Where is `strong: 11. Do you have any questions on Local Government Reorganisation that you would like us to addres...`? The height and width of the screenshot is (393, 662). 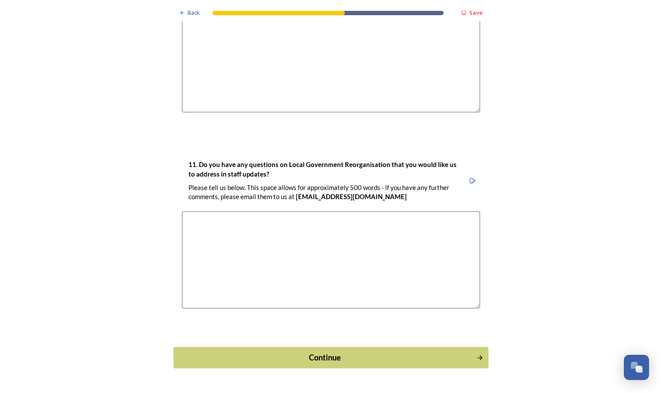
strong: 11. Do you have any questions on Local Government Reorganisation that you would like us to addres... is located at coordinates (323, 169).